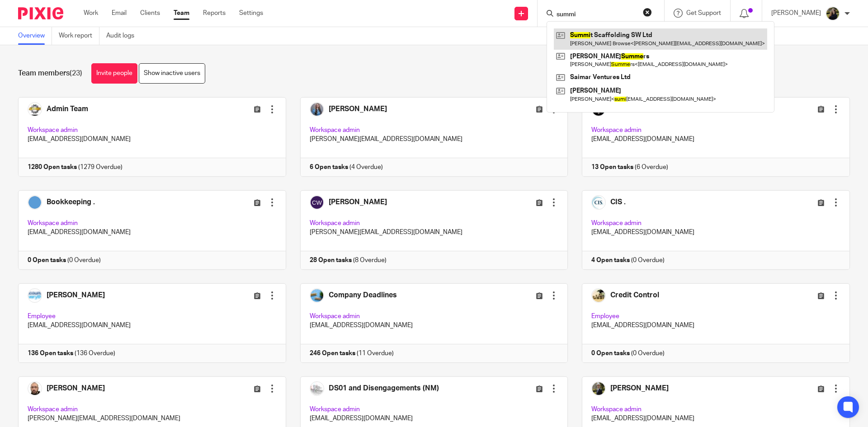 Image resolution: width=868 pixels, height=427 pixels. What do you see at coordinates (182, 13) in the screenshot?
I see `a: Team` at bounding box center [182, 13].